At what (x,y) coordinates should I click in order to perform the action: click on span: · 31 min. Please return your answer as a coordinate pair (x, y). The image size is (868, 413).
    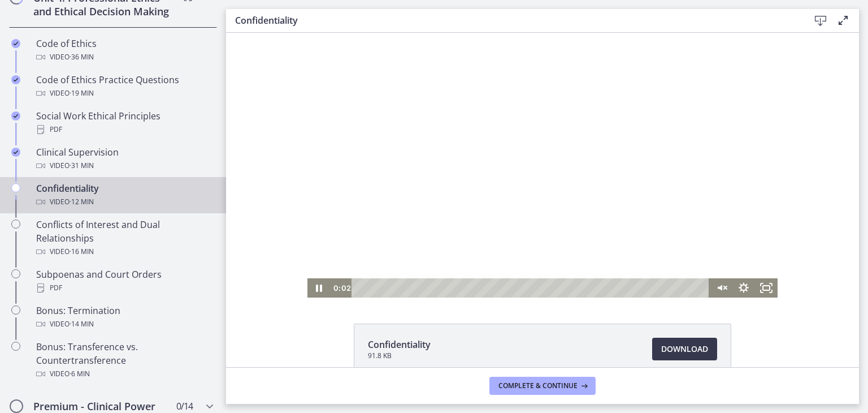
    Looking at the image, I should click on (81, 166).